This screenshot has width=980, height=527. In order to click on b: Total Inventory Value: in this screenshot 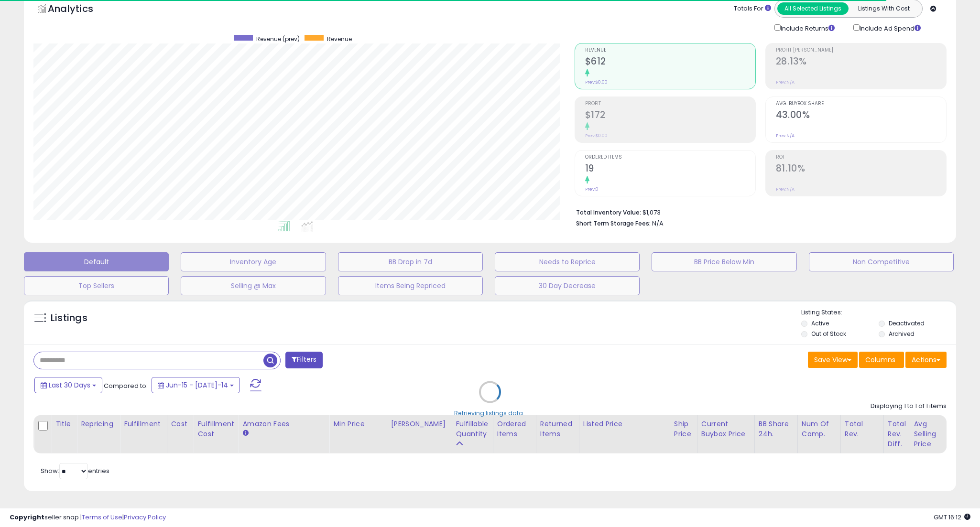, I will do `click(609, 212)`.